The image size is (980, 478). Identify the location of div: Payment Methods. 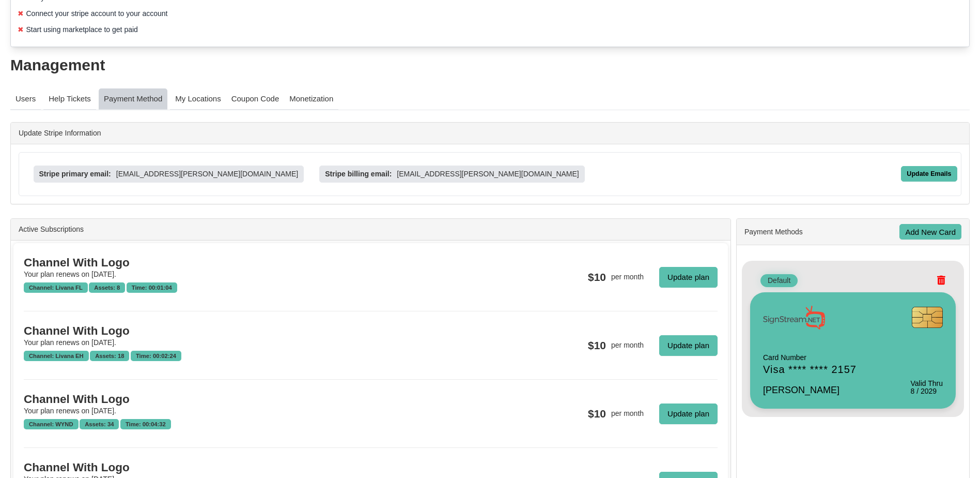
(853, 232).